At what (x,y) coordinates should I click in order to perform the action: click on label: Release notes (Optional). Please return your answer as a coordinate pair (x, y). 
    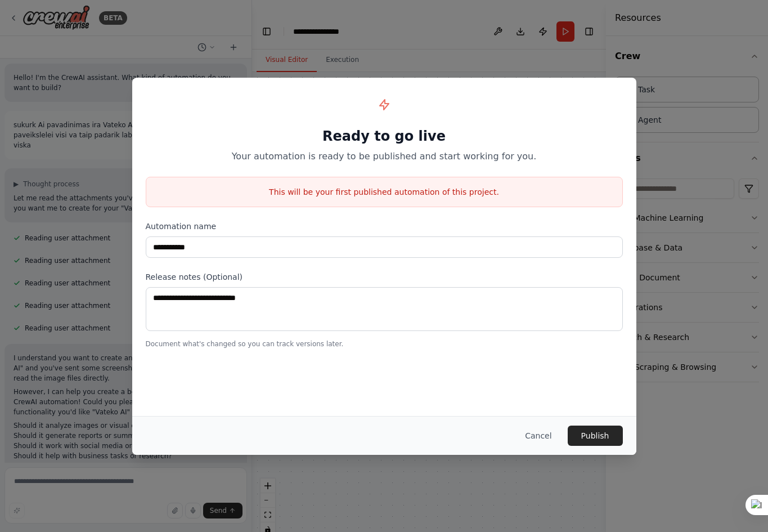
    Looking at the image, I should click on (384, 277).